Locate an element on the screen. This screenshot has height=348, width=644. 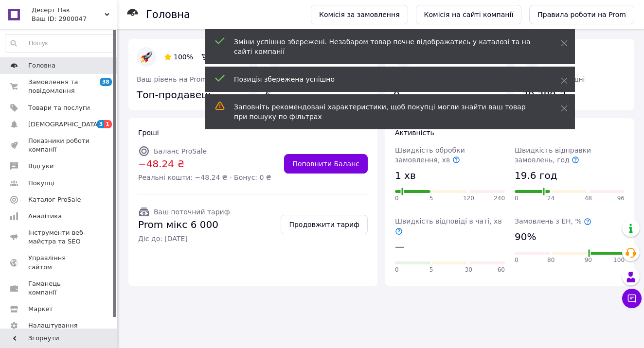
span: 30 is located at coordinates (468, 270).